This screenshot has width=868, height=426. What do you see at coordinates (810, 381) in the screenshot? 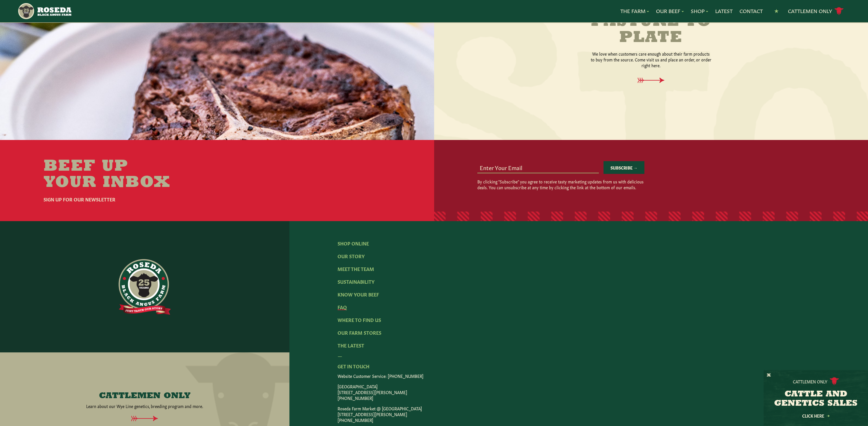
I see `p: Cattlemen Only` at bounding box center [810, 381].